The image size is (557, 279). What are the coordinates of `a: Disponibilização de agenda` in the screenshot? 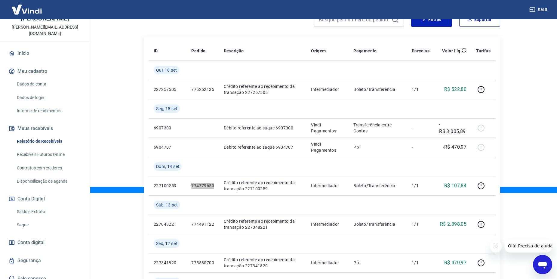 It's located at (48, 181).